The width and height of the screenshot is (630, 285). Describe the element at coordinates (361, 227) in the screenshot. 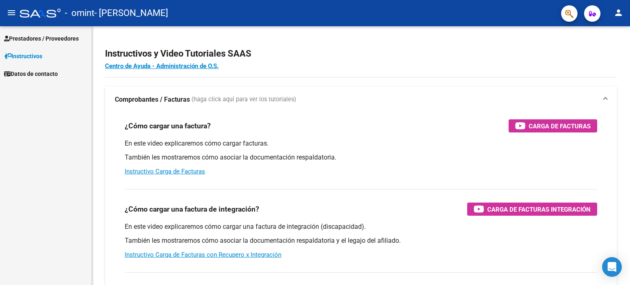

I see `p: En este video explicaremos cómo cargar una factura de integración (discapacidad).` at that location.